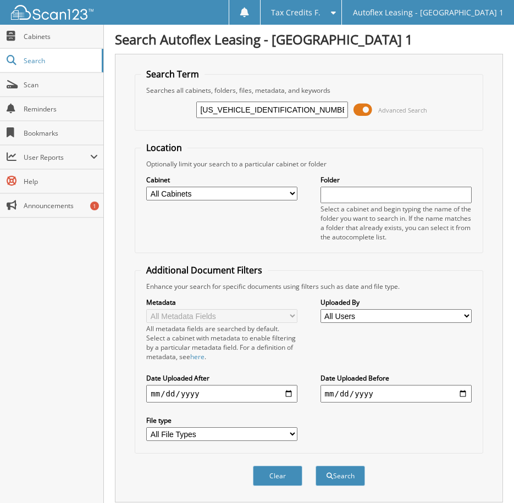 The image size is (514, 503). Describe the element at coordinates (277, 476) in the screenshot. I see `button: Clear` at that location.